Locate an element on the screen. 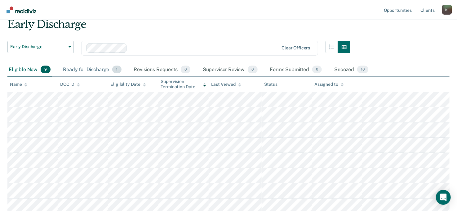 The height and width of the screenshot is (211, 457). div: Assigned to is located at coordinates (329, 84).